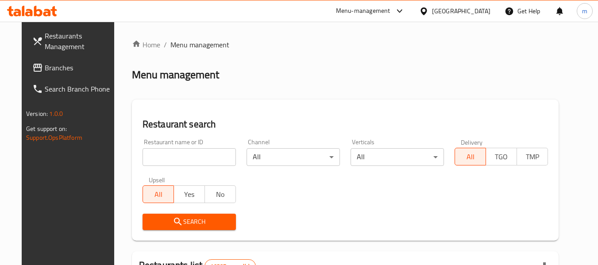 This screenshot has height=265, width=598. Describe the element at coordinates (56, 114) in the screenshot. I see `span: 1.0.0` at that location.